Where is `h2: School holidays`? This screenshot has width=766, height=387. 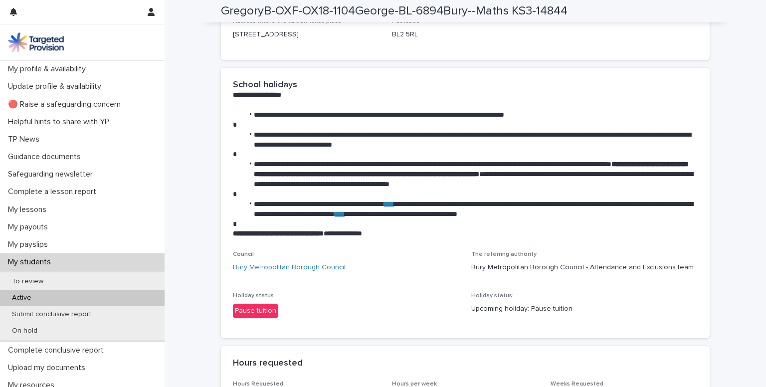 h2: School holidays is located at coordinates (265, 85).